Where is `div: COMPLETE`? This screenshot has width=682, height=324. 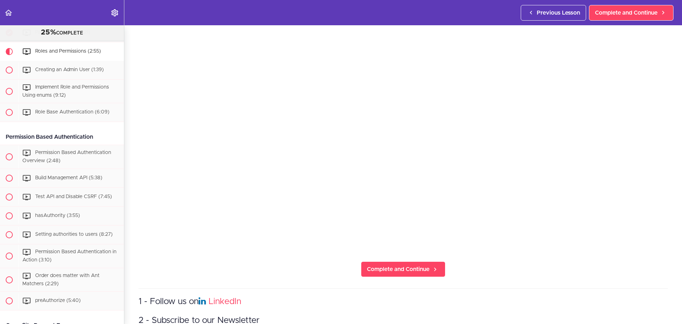
div: COMPLETE is located at coordinates (62, 33).